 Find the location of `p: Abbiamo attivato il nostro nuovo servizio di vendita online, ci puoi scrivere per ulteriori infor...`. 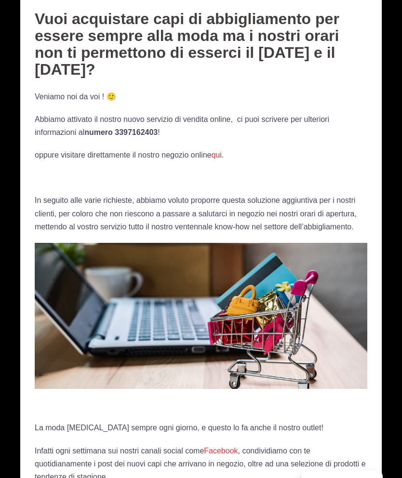

p: Abbiamo attivato il nostro nuovo servizio di vendita online, ci puoi scrivere per ulteriori infor... is located at coordinates (201, 126).